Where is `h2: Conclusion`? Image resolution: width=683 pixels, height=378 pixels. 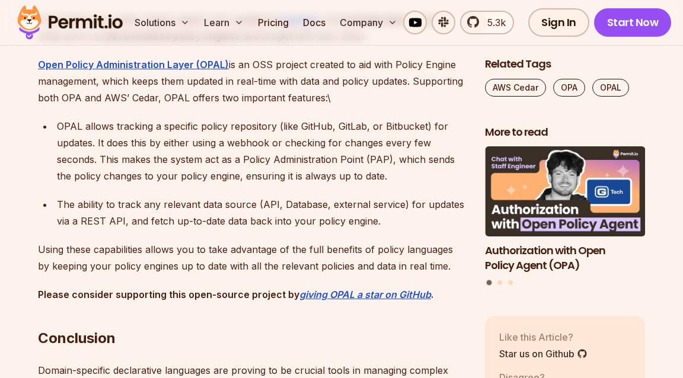
h2: Conclusion is located at coordinates (252, 315).